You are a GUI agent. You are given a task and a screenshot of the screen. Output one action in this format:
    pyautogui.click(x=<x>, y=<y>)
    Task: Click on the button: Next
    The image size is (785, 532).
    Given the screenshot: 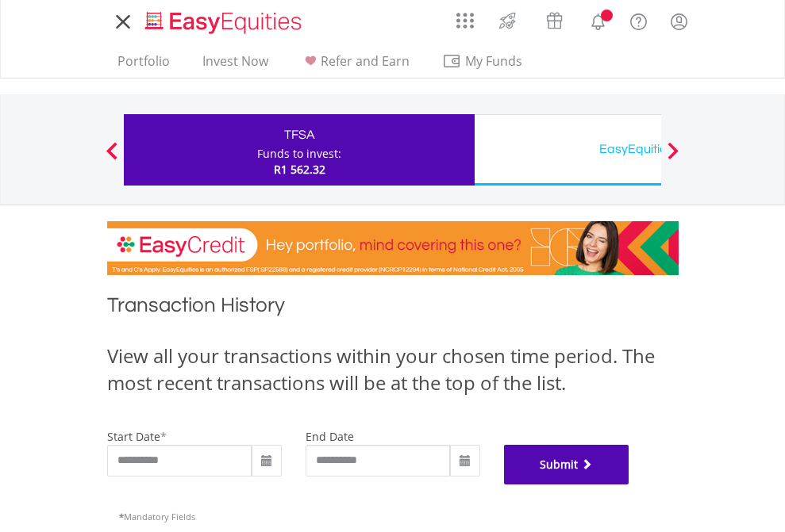 What is the action you would take?
    pyautogui.click(x=673, y=158)
    